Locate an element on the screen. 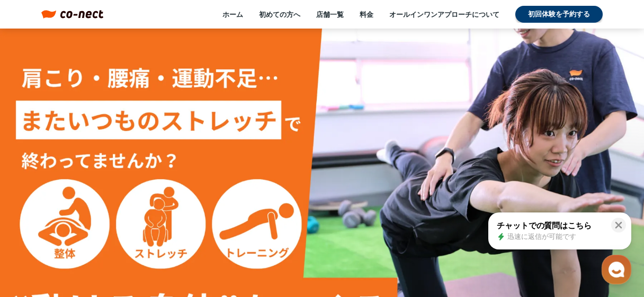 The width and height of the screenshot is (644, 297). a: 店舗一覧 is located at coordinates (330, 14).